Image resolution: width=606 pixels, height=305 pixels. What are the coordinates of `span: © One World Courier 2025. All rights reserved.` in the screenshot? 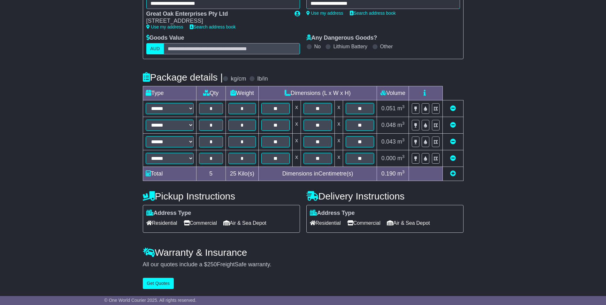 It's located at (150, 300).